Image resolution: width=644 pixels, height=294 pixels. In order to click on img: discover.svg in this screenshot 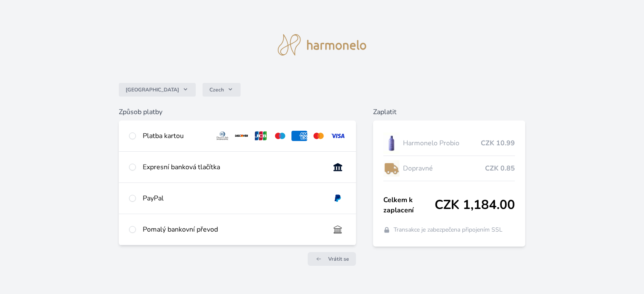, I will do `click(242, 136)`.